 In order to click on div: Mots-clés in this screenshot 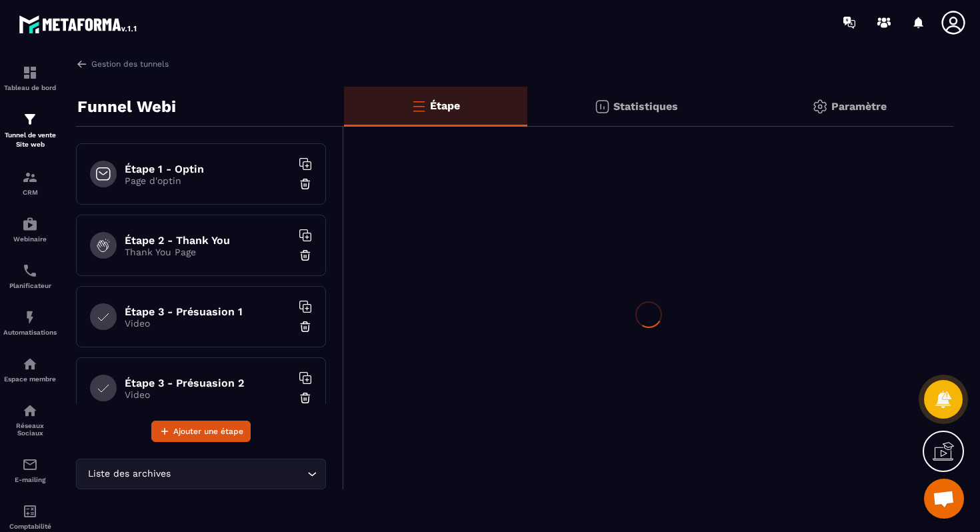, I will do `click(185, 83)`.